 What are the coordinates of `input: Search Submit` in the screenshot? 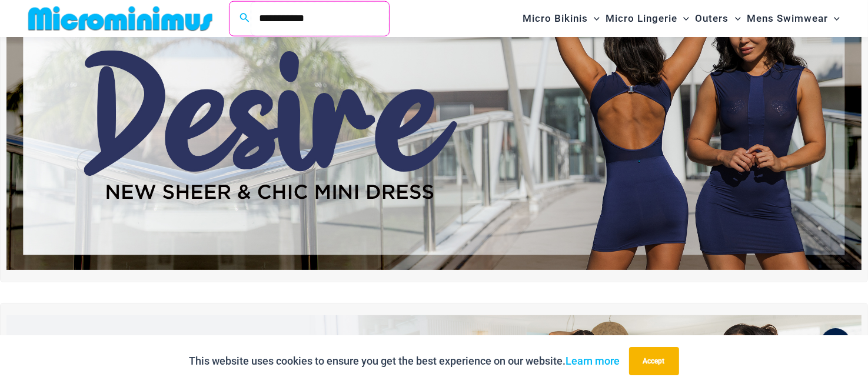 It's located at (319, 19).